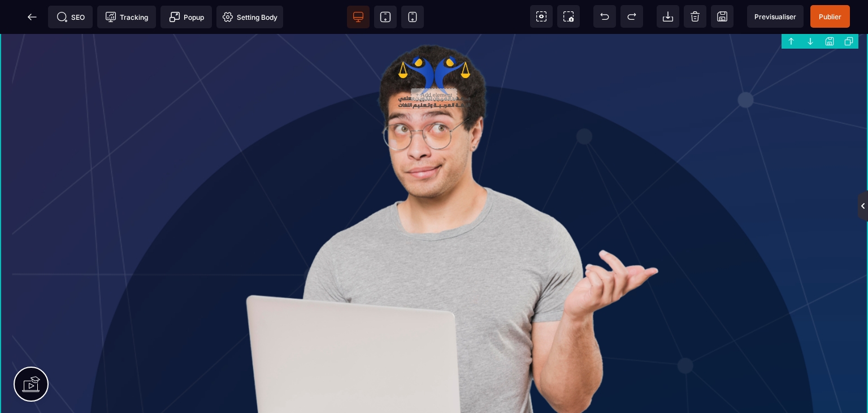  I want to click on span: Tracking, so click(127, 17).